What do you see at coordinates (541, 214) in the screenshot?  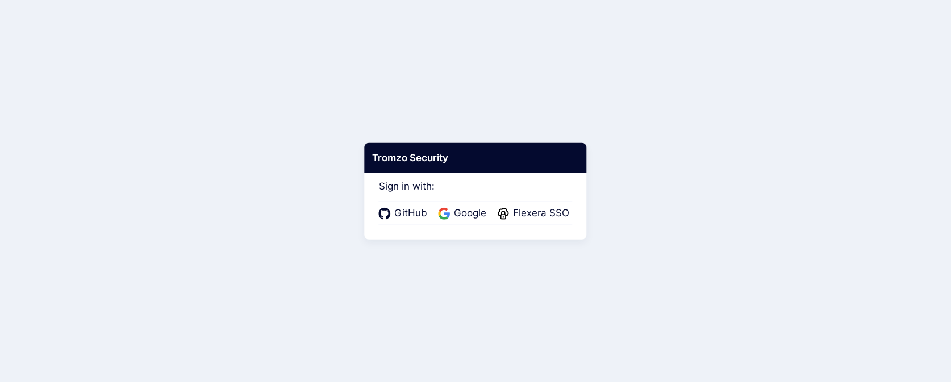 I see `span: Flexera SSO` at bounding box center [541, 214].